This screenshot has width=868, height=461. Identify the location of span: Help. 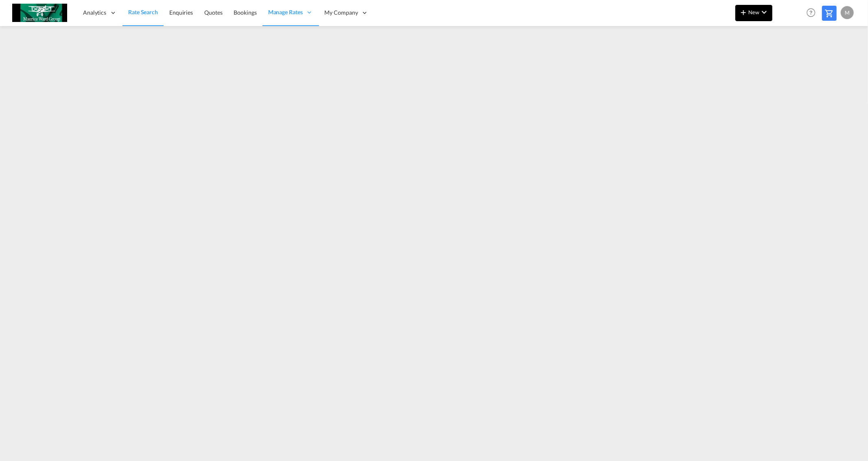
(811, 12).